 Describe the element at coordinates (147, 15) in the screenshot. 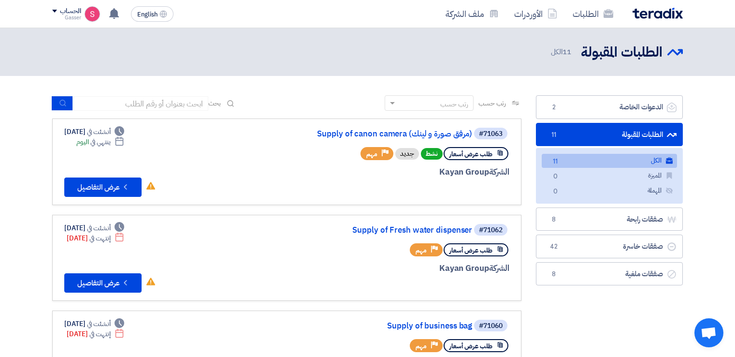

I see `span: English` at that location.